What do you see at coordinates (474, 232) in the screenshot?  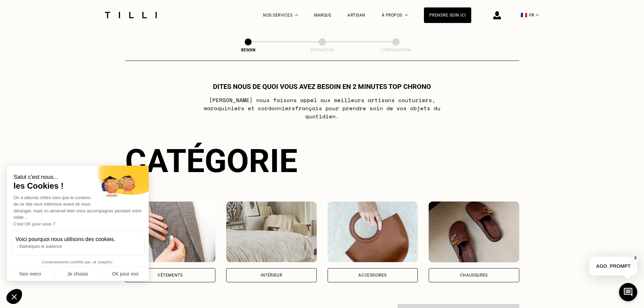 I see `img: Chaussures` at bounding box center [474, 232].